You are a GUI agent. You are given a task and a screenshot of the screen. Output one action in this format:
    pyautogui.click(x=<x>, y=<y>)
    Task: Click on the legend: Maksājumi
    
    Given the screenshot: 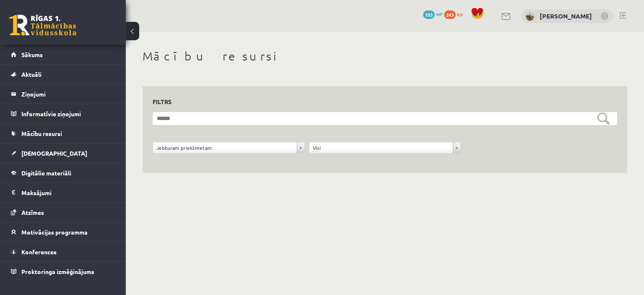 What is the action you would take?
    pyautogui.click(x=69, y=192)
    